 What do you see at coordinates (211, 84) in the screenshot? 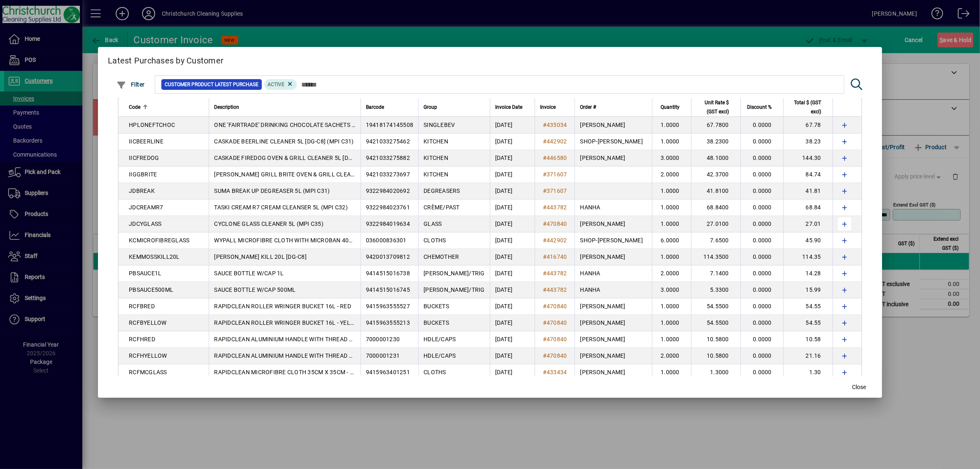
I see `span: Customer Product Latest Purchase` at bounding box center [211, 84].